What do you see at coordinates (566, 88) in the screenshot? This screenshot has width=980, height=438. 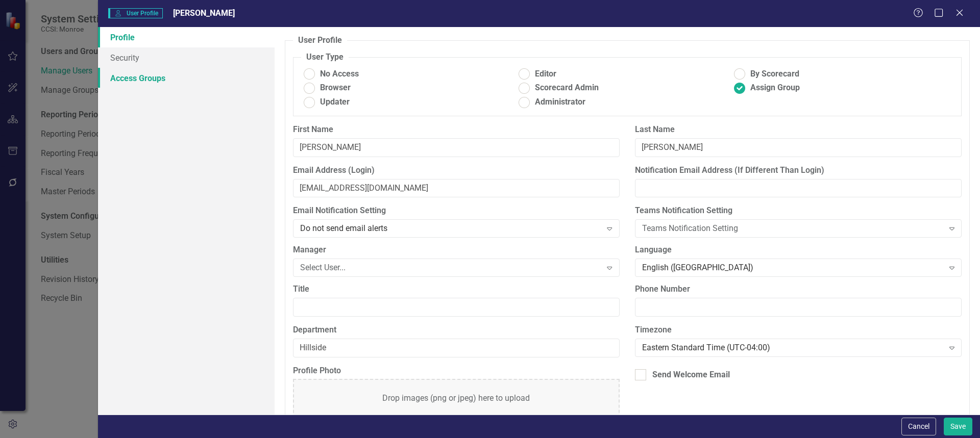 I see `span: Scorecard Admin` at bounding box center [566, 88].